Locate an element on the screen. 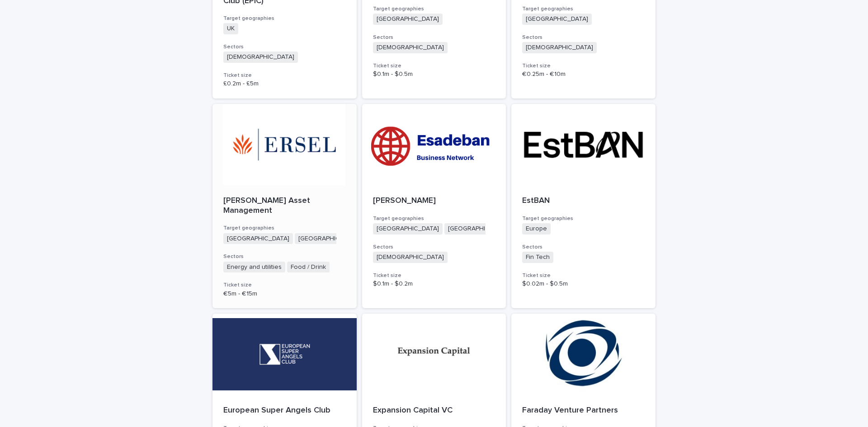  span: $0.1m - $0.5m is located at coordinates (393, 74).